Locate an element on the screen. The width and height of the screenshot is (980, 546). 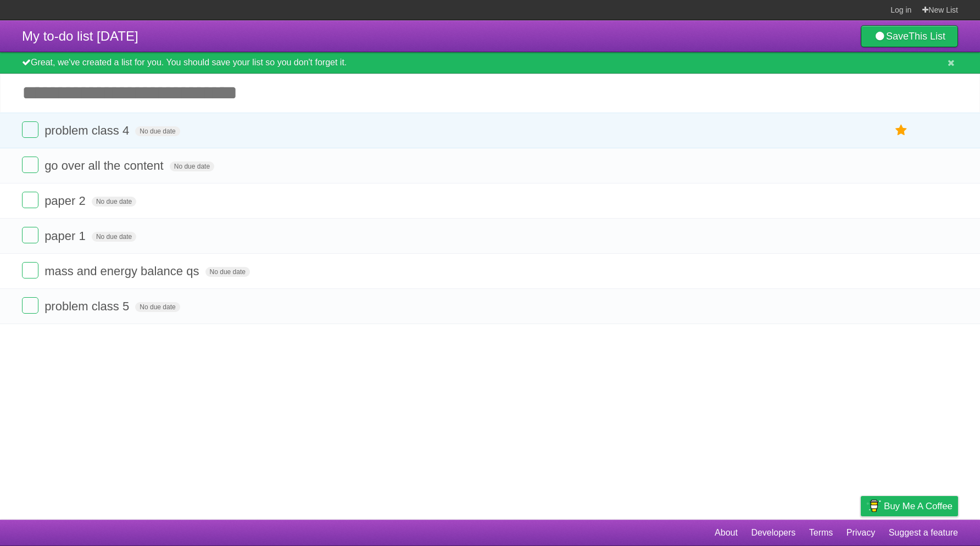
a: About is located at coordinates (726, 533).